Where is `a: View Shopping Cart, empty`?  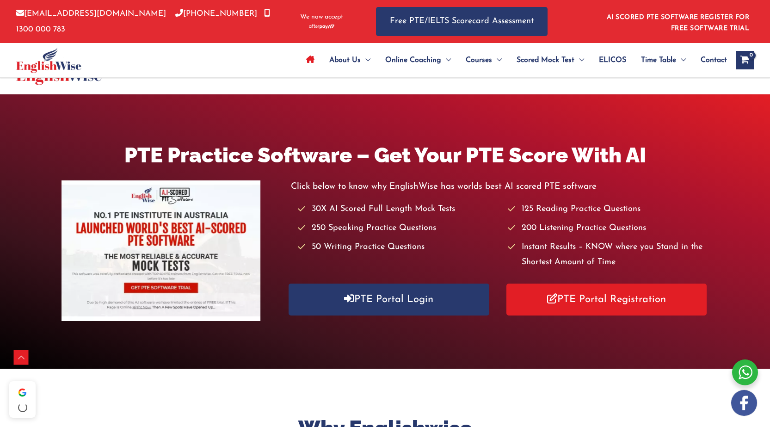
a: View Shopping Cart, empty is located at coordinates (745, 60).